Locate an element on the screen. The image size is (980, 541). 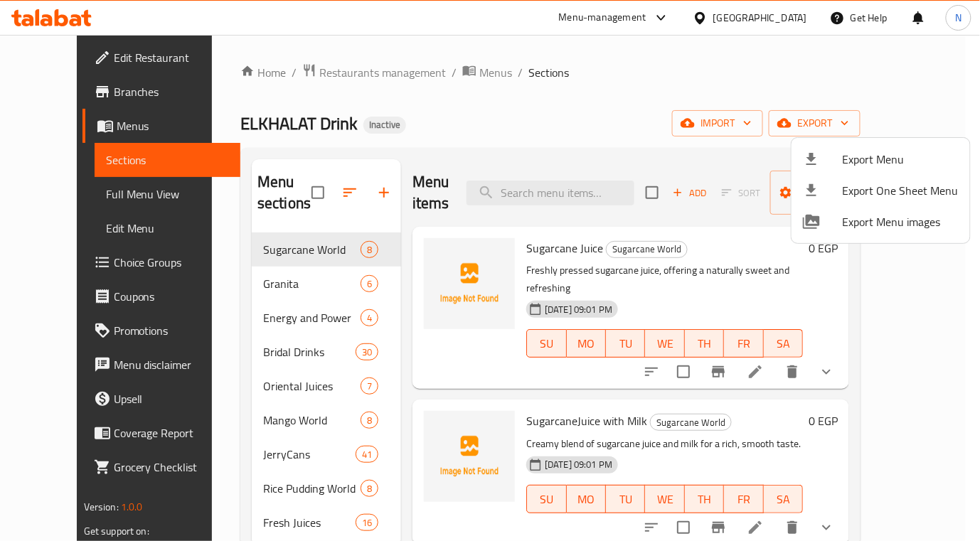
li: Export one sheet menu items is located at coordinates (880, 191).